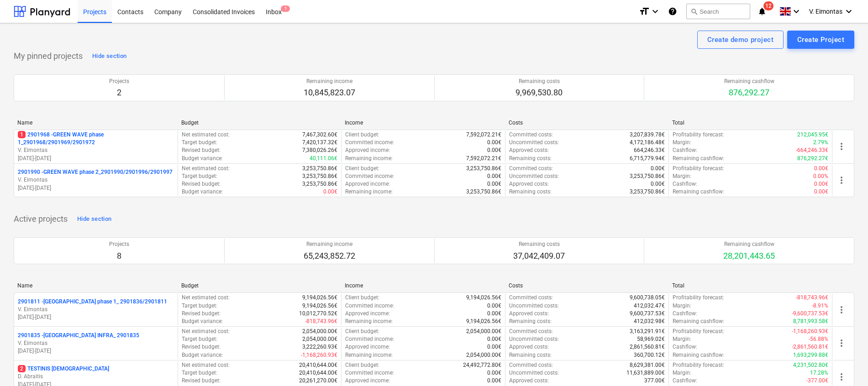  Describe the element at coordinates (740, 39) in the screenshot. I see `button: Create demo project` at that location.